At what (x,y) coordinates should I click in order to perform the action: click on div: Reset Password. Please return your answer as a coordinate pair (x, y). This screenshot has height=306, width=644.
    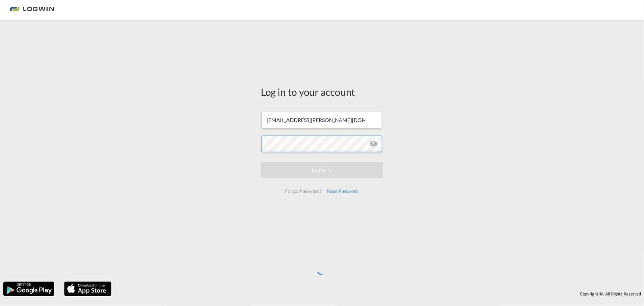
    Looking at the image, I should click on (343, 191).